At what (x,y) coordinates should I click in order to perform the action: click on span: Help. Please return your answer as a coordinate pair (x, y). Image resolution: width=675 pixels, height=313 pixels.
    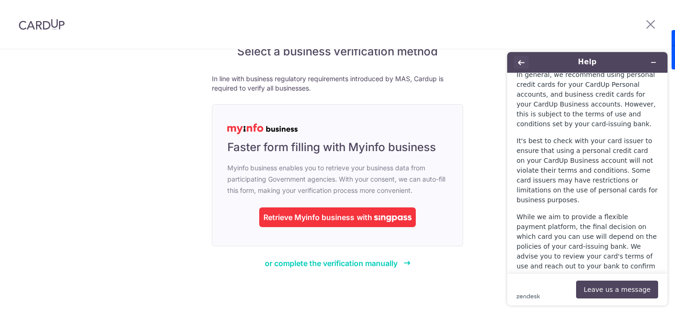
    Looking at the image, I should click on (31, 11).